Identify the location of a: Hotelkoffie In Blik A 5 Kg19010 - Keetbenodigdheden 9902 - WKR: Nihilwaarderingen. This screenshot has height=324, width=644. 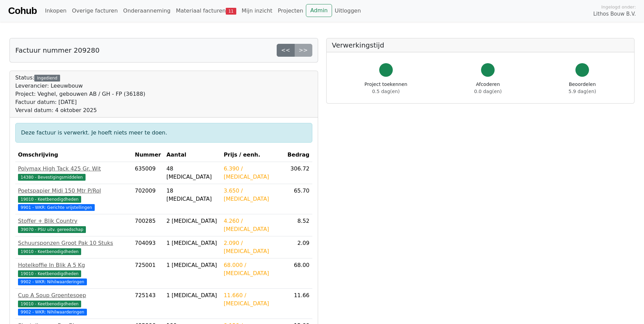
(74, 273).